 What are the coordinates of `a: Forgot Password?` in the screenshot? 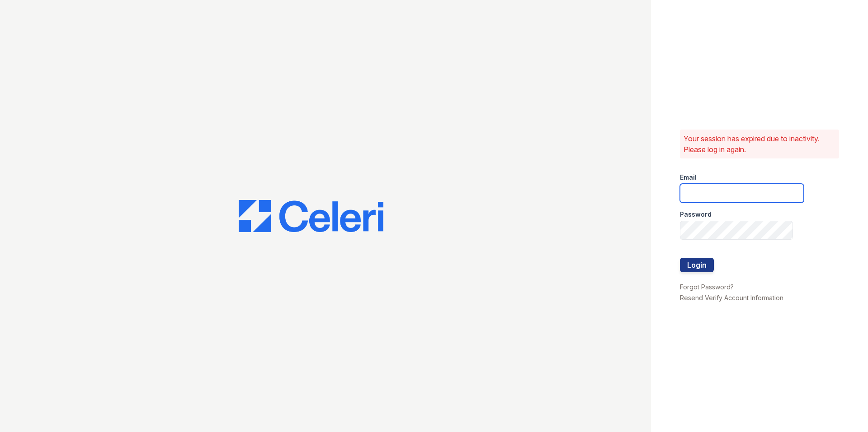 It's located at (706, 287).